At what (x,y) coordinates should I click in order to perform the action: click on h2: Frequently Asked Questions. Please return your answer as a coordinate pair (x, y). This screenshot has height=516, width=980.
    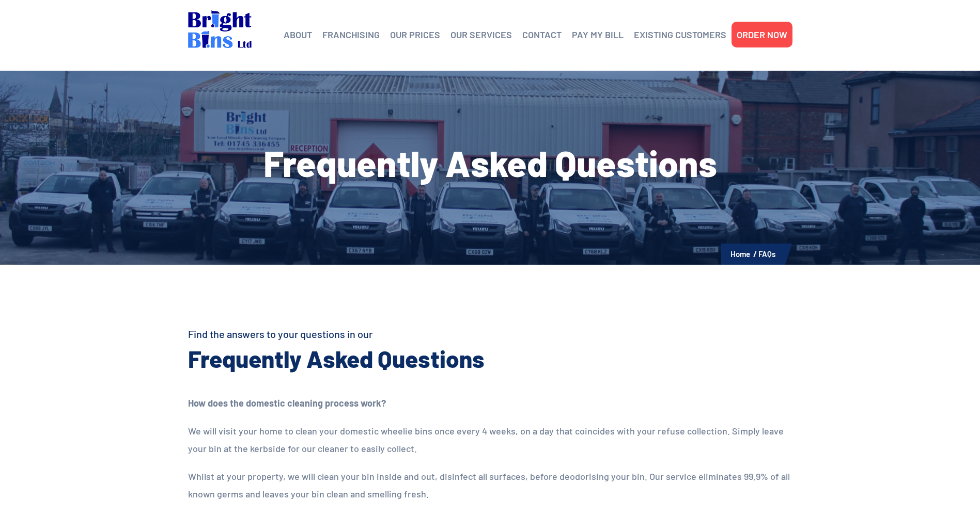
    Looking at the image, I should click on (382, 358).